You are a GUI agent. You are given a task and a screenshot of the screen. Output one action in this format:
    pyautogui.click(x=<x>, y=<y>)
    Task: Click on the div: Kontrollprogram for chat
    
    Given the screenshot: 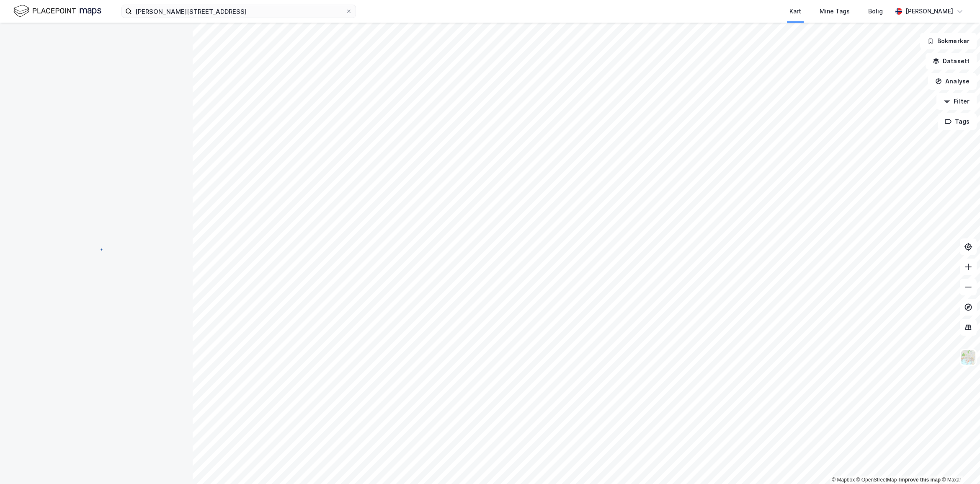 What is the action you would take?
    pyautogui.click(x=959, y=464)
    